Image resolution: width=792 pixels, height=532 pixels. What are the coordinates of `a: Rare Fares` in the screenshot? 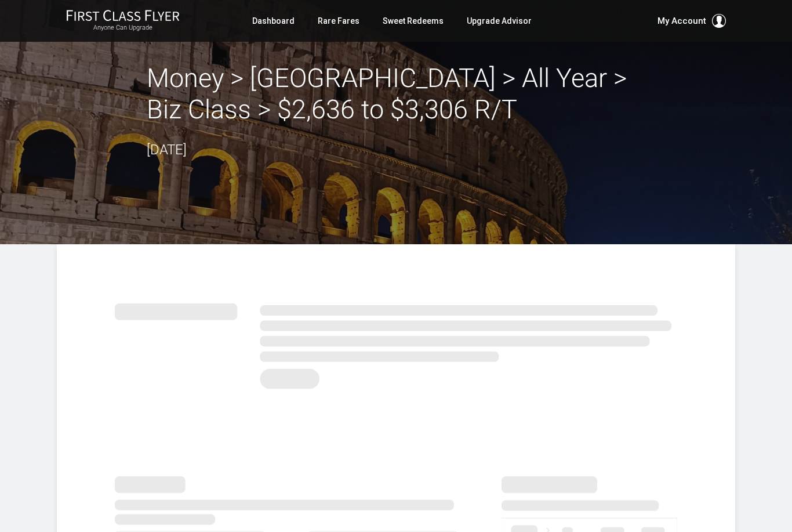 It's located at (339, 21).